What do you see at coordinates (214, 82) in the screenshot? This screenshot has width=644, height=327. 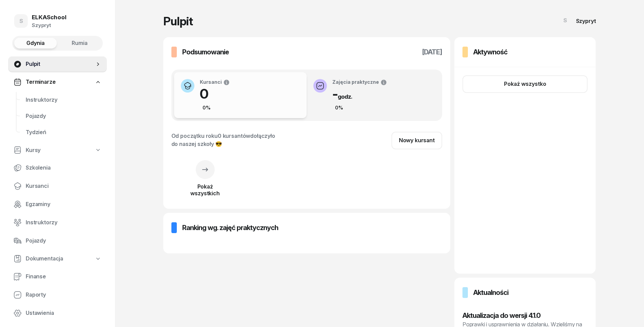 I see `div: Kursanci` at bounding box center [214, 82].